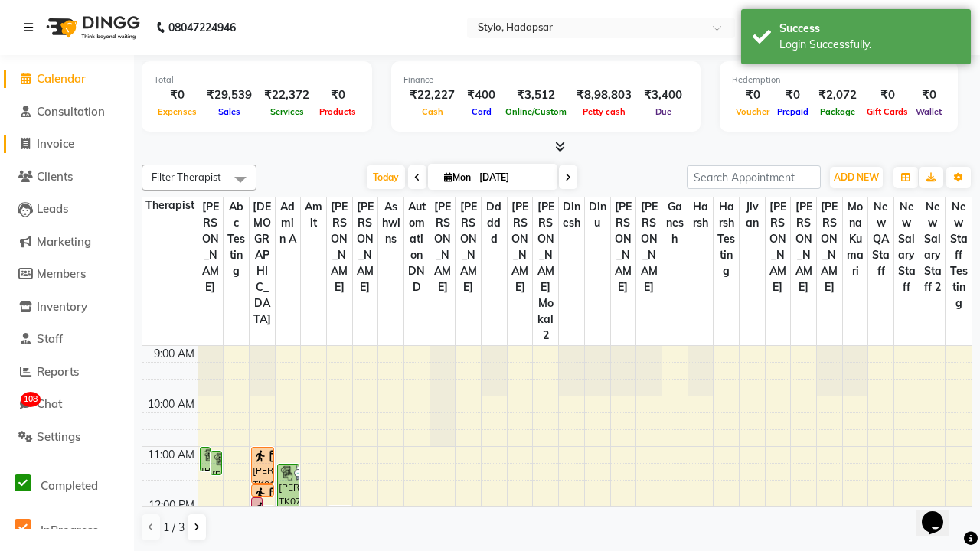  I want to click on div: ₹3,512, so click(536, 95).